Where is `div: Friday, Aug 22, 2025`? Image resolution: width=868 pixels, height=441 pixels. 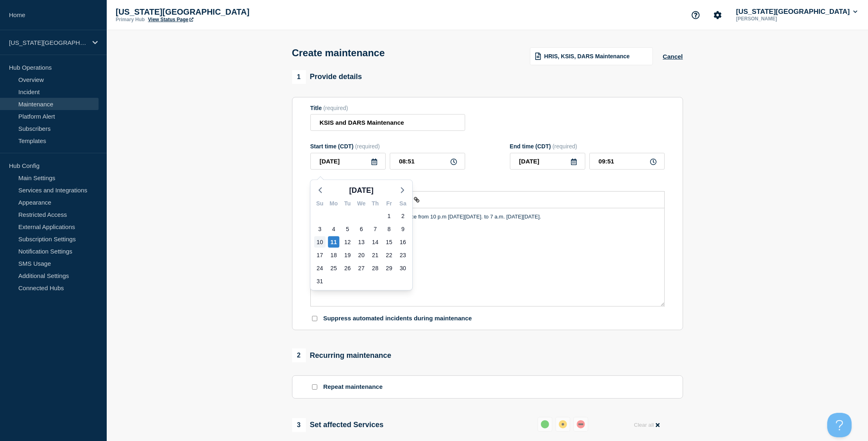
div: Friday, Aug 22, 2025 is located at coordinates (389, 255).